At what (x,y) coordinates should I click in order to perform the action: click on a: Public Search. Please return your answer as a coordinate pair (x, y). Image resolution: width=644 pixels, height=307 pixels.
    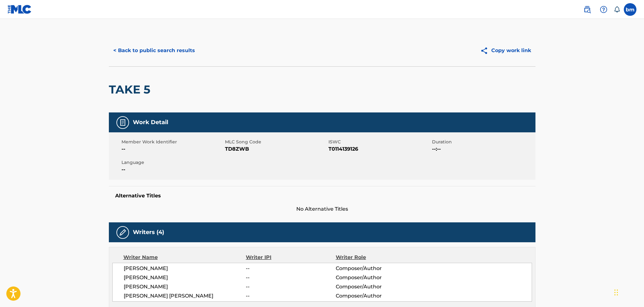
    Looking at the image, I should click on (587, 10).